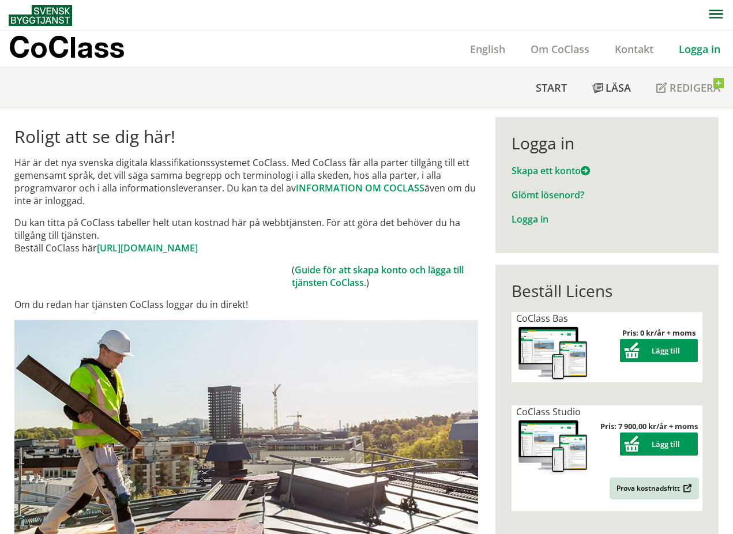 This screenshot has height=534, width=733. What do you see at coordinates (79, 49) in the screenshot?
I see `a: CoClass` at bounding box center [79, 49].